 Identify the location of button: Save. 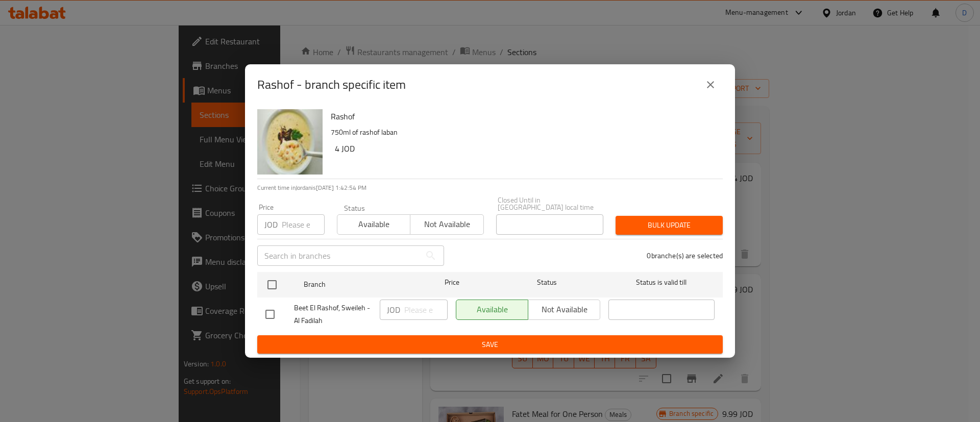
(490, 345).